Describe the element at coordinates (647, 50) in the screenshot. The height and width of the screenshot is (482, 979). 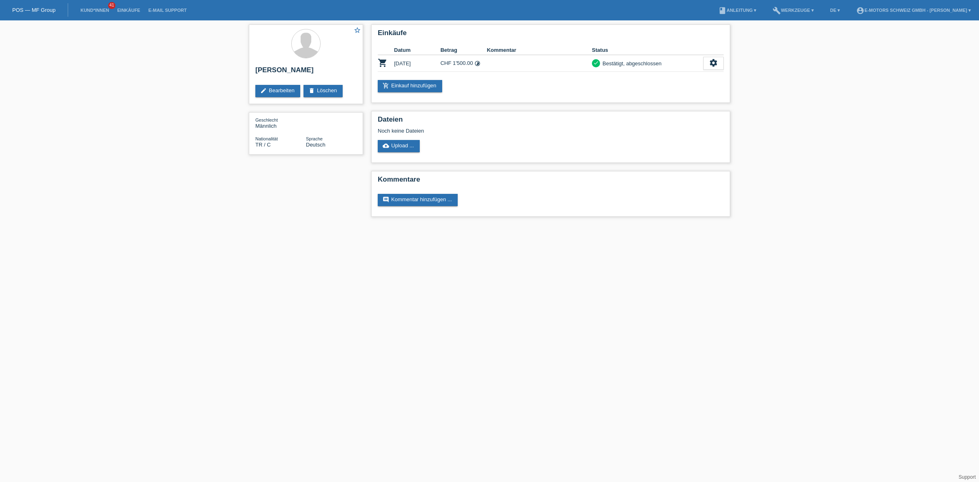
I see `th: Status` at that location.